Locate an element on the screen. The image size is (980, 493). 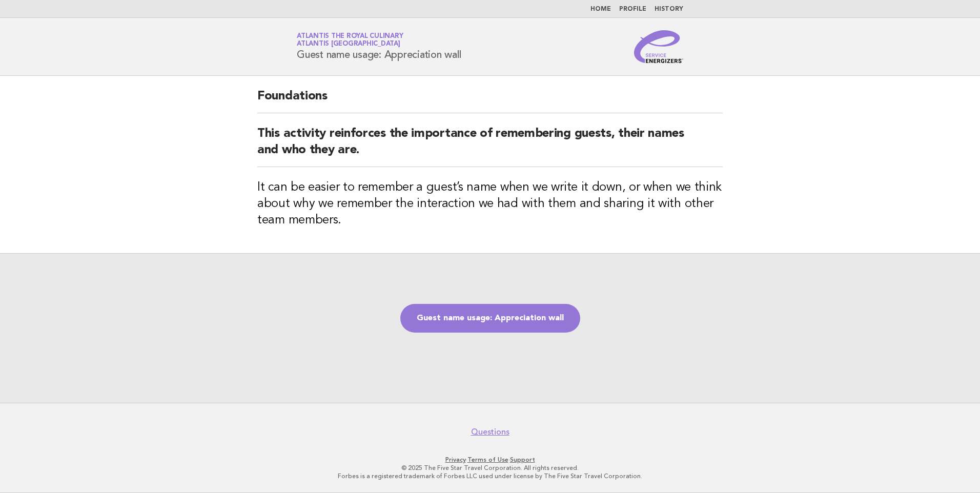
a: Privacy is located at coordinates (455, 460).